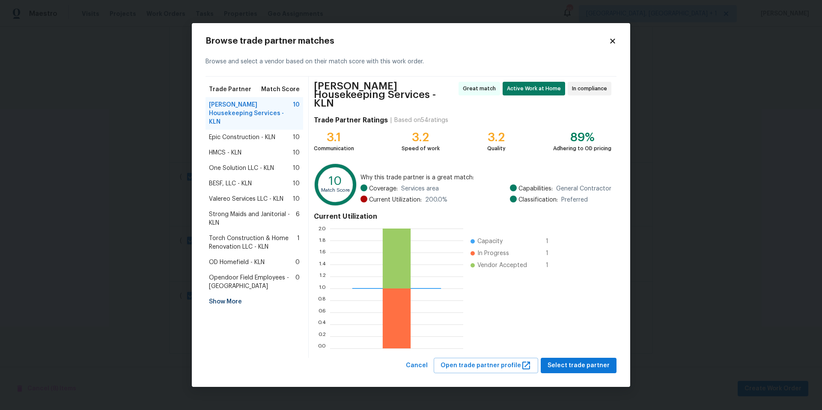 This screenshot has width=822, height=410. Describe the element at coordinates (592, 89) in the screenshot. I see `span: In compliance` at that location.